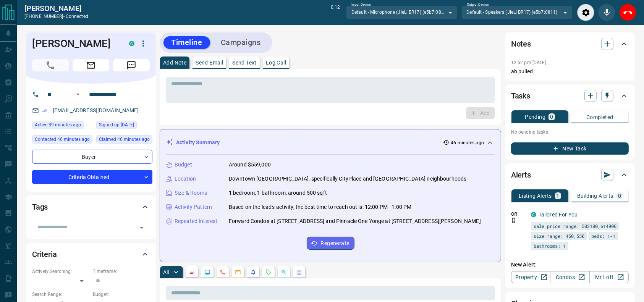 Image resolution: width=644 pixels, height=302 pixels. What do you see at coordinates (121, 294) in the screenshot?
I see `p: Budget:` at bounding box center [121, 294].